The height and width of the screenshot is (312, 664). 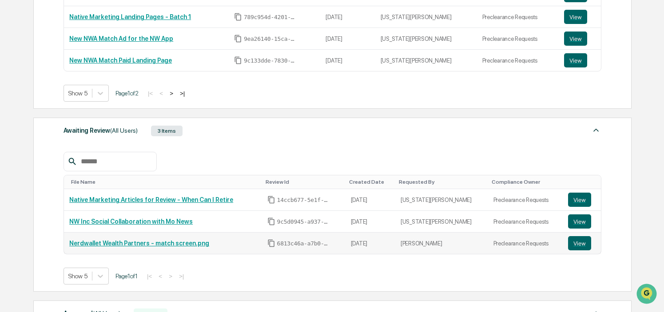 What do you see at coordinates (11, 11) in the screenshot?
I see `img: f2157a4c-a0d3-4daa-907e-bb6f0de503a5-1751232295721` at bounding box center [11, 11].